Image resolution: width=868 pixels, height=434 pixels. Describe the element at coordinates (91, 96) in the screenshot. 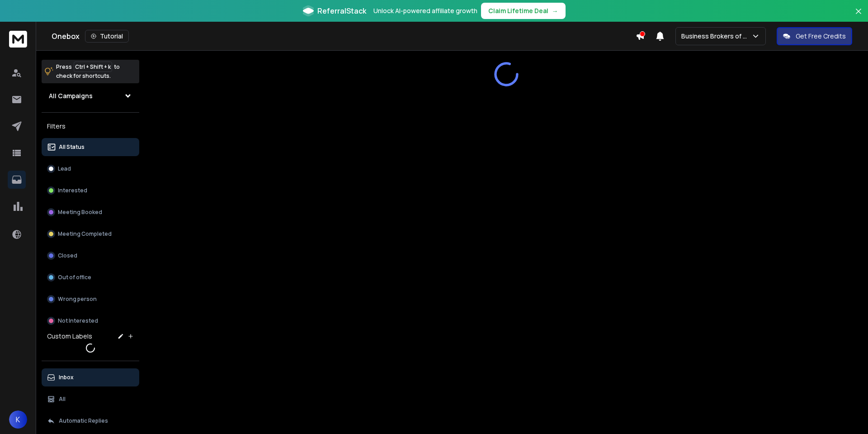

I see `button: All Campaigns` at that location.